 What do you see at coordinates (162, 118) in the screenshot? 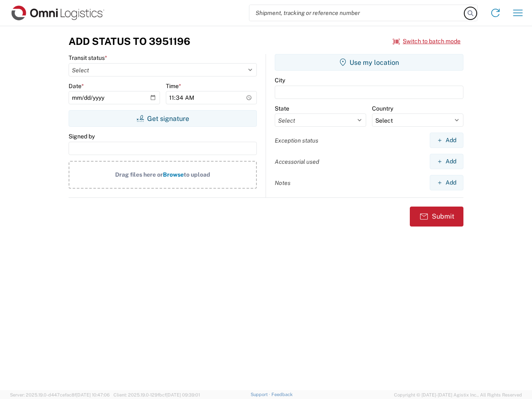
I see `button: Get signature` at bounding box center [162, 118].